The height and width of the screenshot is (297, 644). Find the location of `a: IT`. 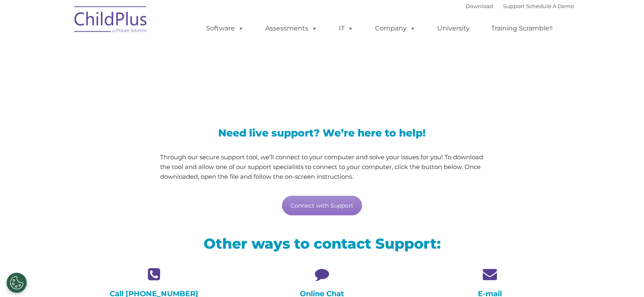

a: IT is located at coordinates (346, 28).